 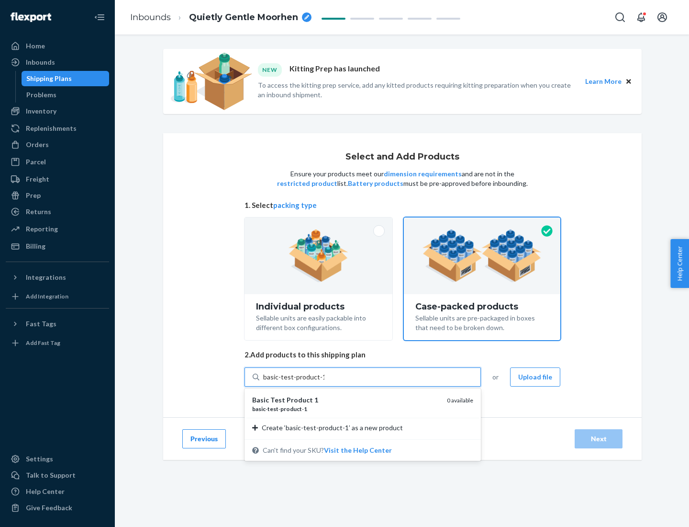 What do you see at coordinates (57, 459) in the screenshot?
I see `a: Settings` at bounding box center [57, 459].